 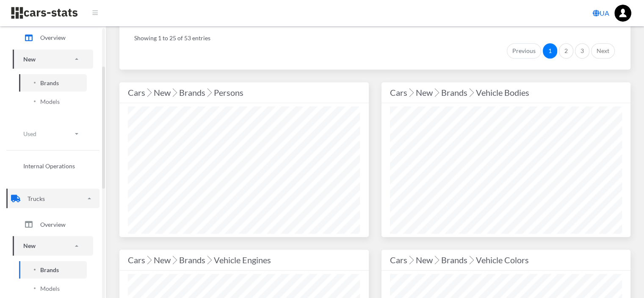 What do you see at coordinates (45, 13) in the screenshot?
I see `img: navbar brand` at bounding box center [45, 13].